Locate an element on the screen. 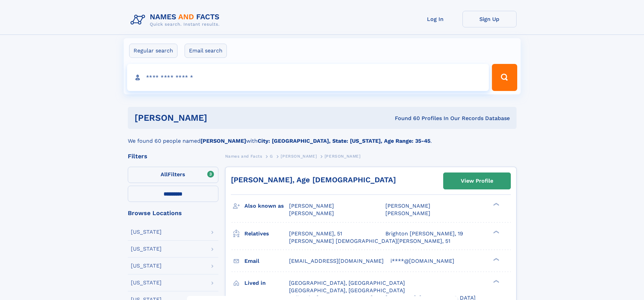  a: View Profile is located at coordinates (477, 181).